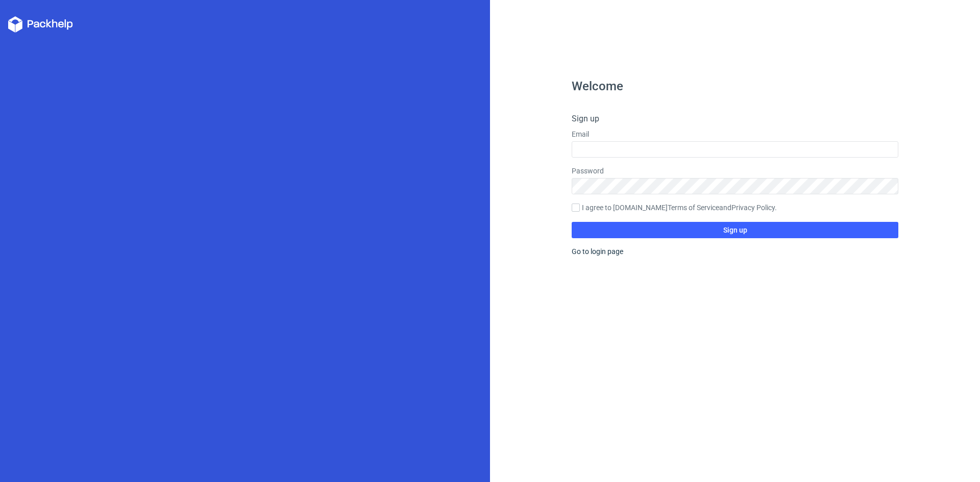  Describe the element at coordinates (735, 230) in the screenshot. I see `span: Sign up` at that location.